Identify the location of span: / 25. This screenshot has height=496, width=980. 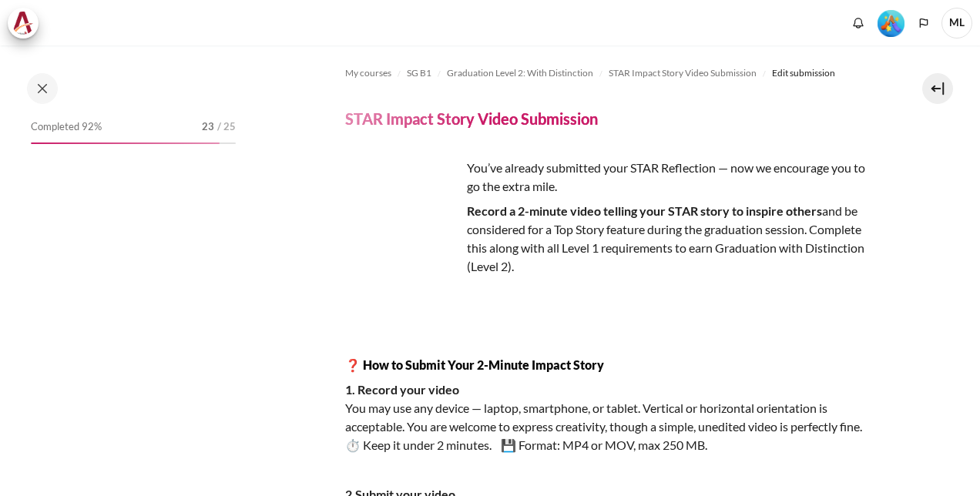
(226, 127).